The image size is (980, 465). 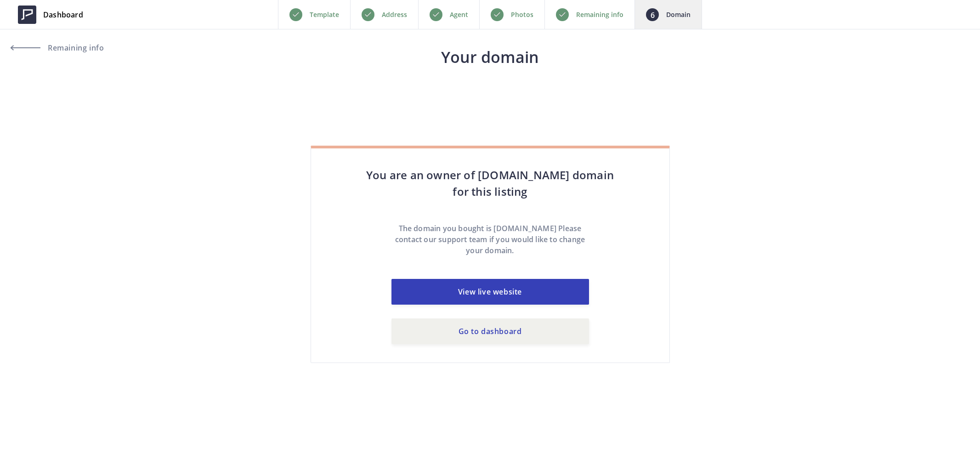 I want to click on span: Dashboard, so click(x=63, y=15).